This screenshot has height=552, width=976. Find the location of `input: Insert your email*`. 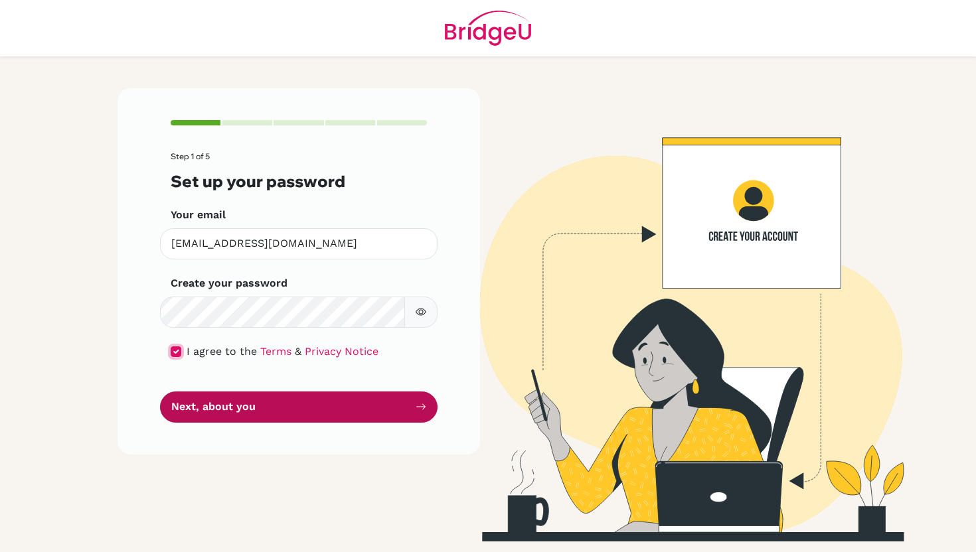

input: Insert your email* is located at coordinates (299, 244).